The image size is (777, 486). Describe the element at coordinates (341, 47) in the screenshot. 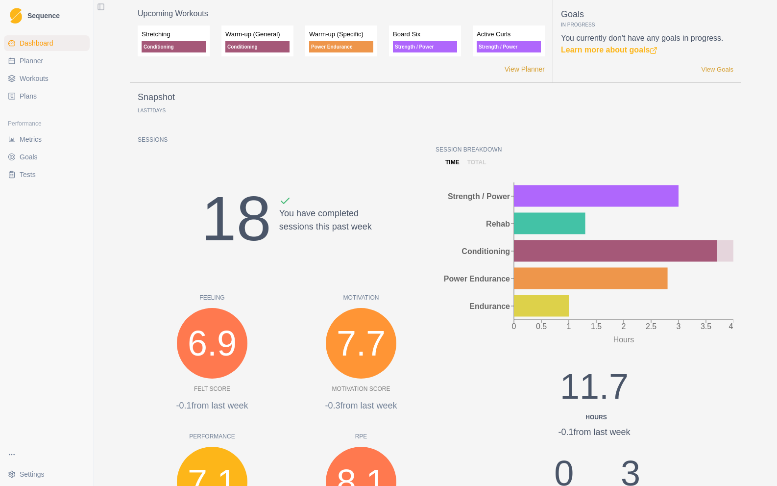

I see `p: Power Endurance` at that location.